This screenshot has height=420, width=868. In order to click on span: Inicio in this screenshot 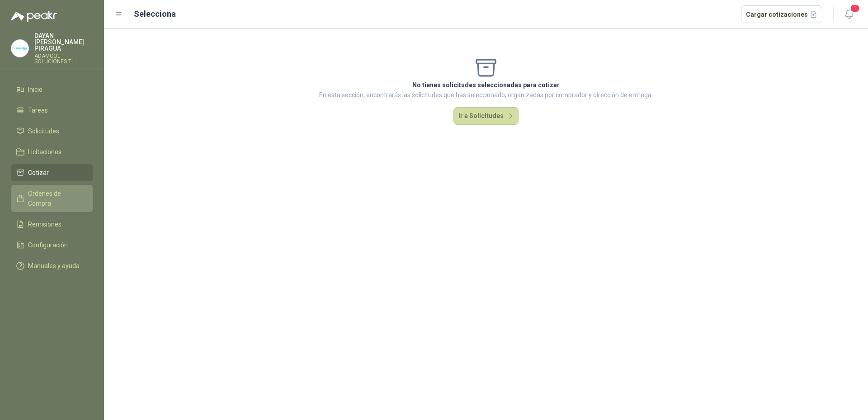, I will do `click(35, 90)`.